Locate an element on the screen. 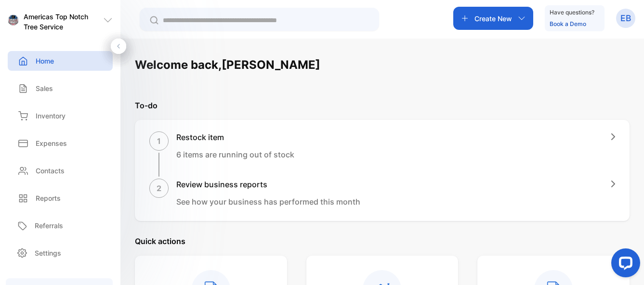 Image resolution: width=644 pixels, height=285 pixels. img: logo is located at coordinates (13, 20).